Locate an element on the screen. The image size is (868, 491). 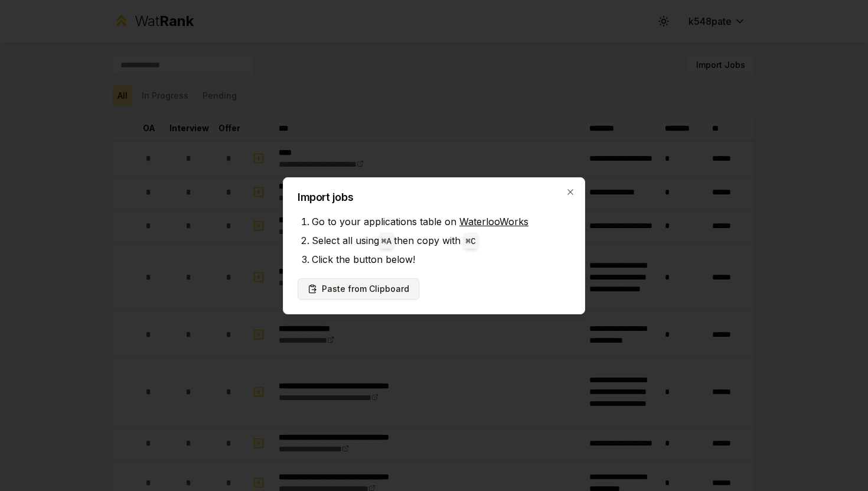
code: ⌘ C is located at coordinates (470, 242).